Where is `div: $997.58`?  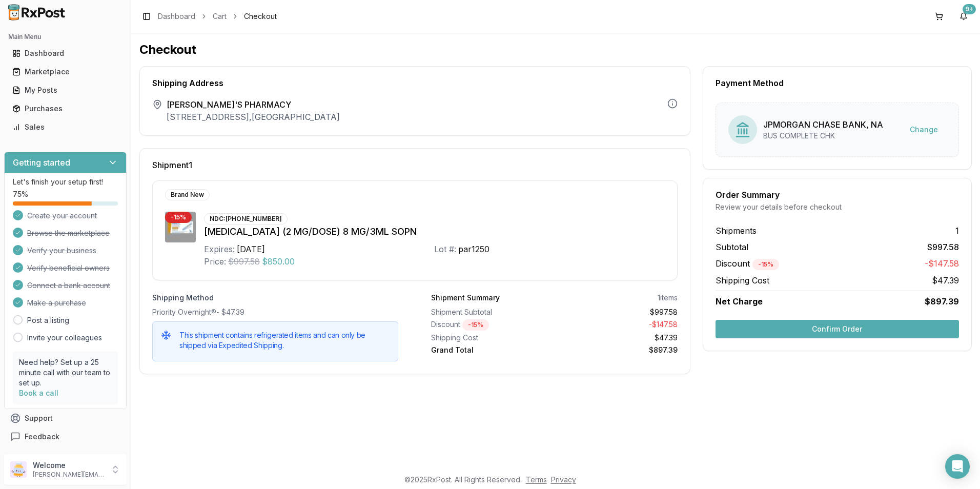
div: $997.58 is located at coordinates (617, 312).